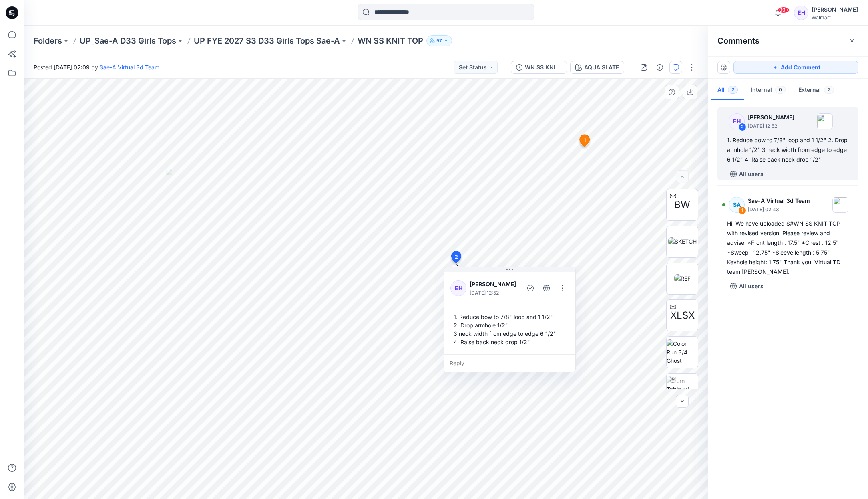 This screenshot has width=868, height=499. What do you see at coordinates (682, 388) in the screenshot?
I see `img: Turn Table w/ Avatar` at bounding box center [682, 388].